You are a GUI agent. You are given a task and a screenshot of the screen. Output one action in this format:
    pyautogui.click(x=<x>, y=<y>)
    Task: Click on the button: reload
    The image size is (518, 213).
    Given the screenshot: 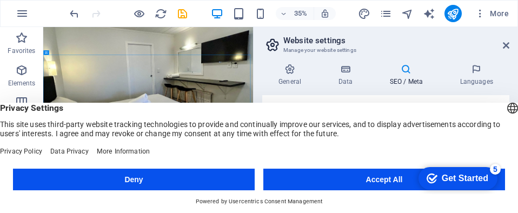 What is the action you would take?
    pyautogui.click(x=161, y=14)
    